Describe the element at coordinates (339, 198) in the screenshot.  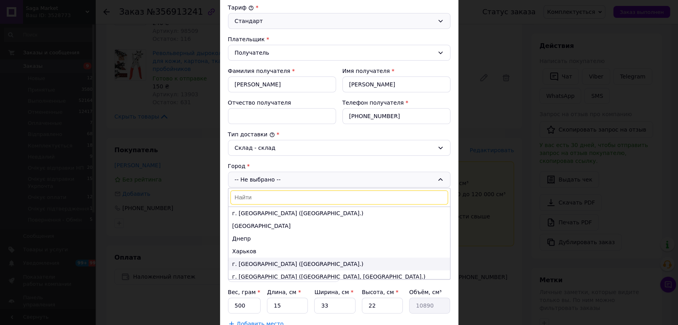
I see `input: Найти` at that location.